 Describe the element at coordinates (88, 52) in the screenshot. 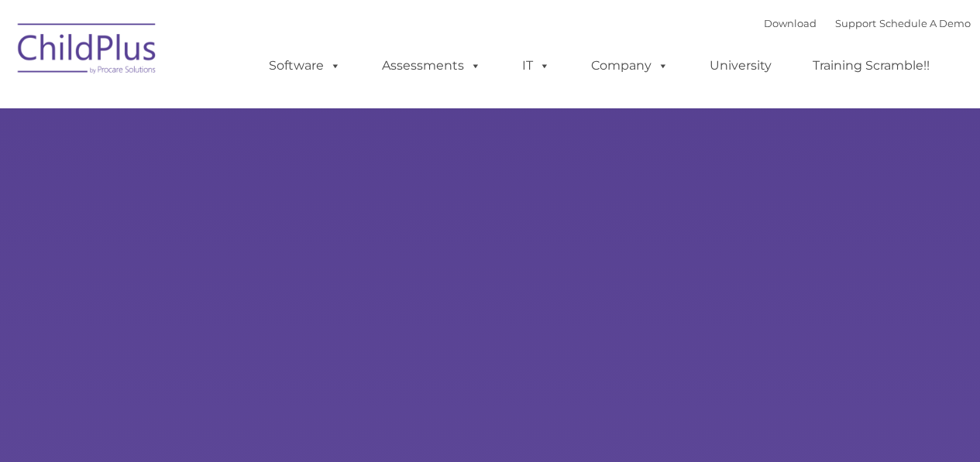

I see `img: ChildPlus by Procare Solutions` at that location.